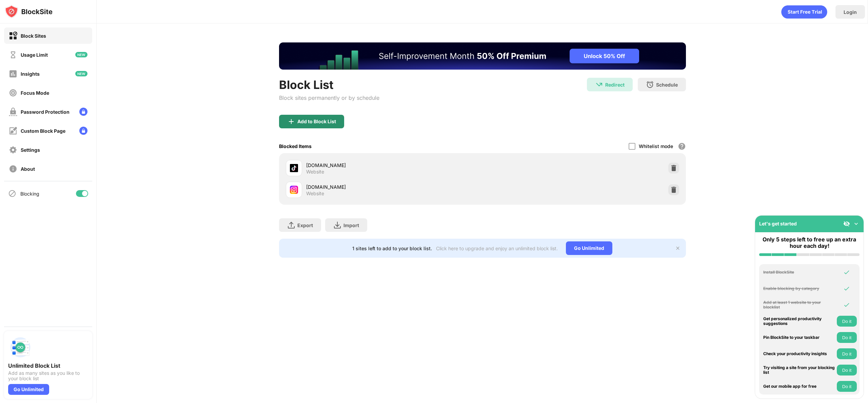 The height and width of the screenshot is (403, 868). What do you see at coordinates (13, 169) in the screenshot?
I see `img: about-off.svg` at bounding box center [13, 169].